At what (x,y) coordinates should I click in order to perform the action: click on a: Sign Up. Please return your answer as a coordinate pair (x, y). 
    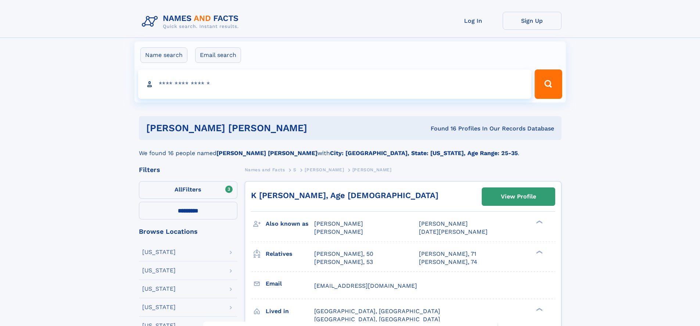
    Looking at the image, I should click on (532, 21).